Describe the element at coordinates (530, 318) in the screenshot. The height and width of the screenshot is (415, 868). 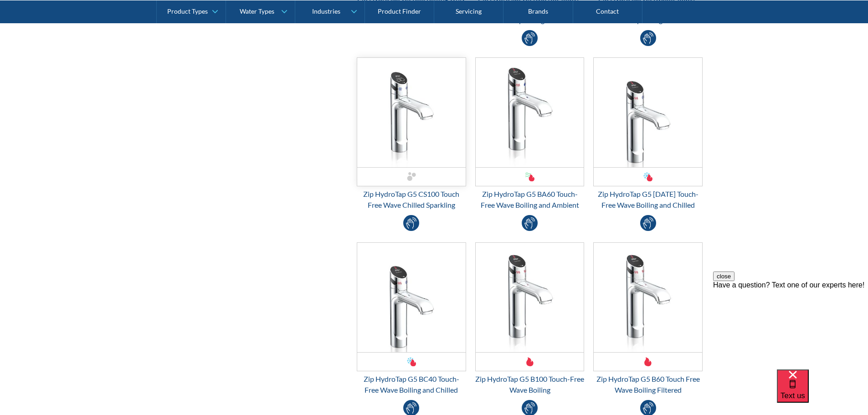
I see `a: Zip HydroTap G5 B100 Touch-Free Wave BoilingZip HydroTap G5 B100 Touch-Free Wave Boiling` at that location.